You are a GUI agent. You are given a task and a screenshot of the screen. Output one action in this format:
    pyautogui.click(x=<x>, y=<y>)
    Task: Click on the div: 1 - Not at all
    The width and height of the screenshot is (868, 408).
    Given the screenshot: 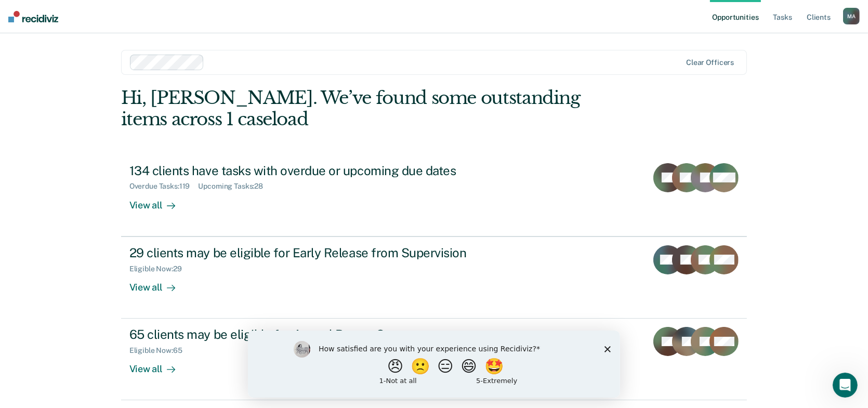 What is the action you would take?
    pyautogui.click(x=119, y=50)
    